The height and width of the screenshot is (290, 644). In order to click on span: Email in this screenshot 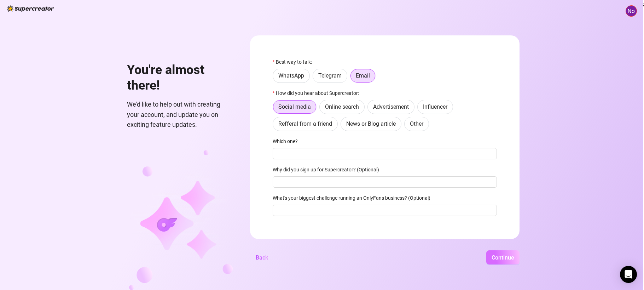, I will do `click(363, 76)`.